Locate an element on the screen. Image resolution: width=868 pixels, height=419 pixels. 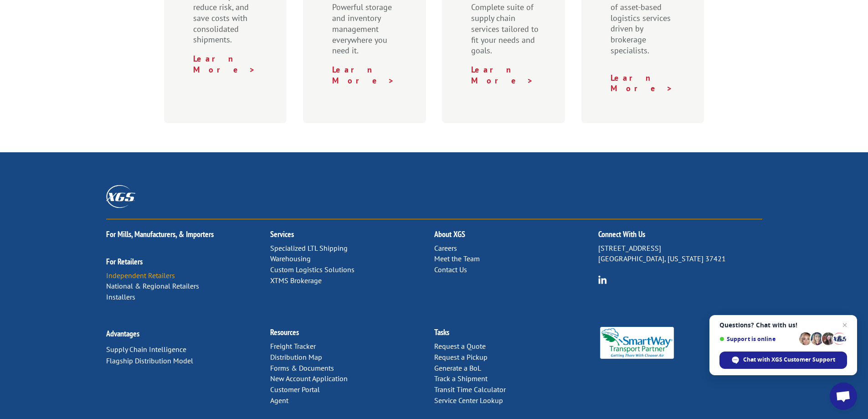
a: Forms & Documents is located at coordinates (302, 368).